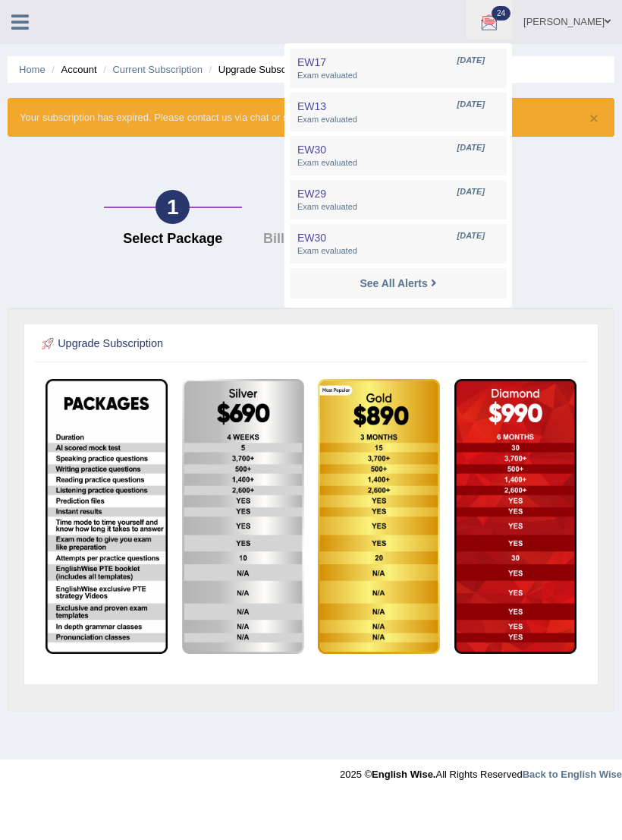 The width and height of the screenshot is (622, 840). What do you see at coordinates (378, 516) in the screenshot?
I see `img: aud-sydney-gold.png` at bounding box center [378, 516].